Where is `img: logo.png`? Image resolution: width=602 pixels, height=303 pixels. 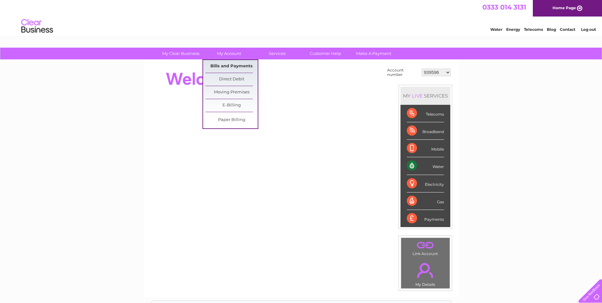
img: logo.png is located at coordinates (37, 26).